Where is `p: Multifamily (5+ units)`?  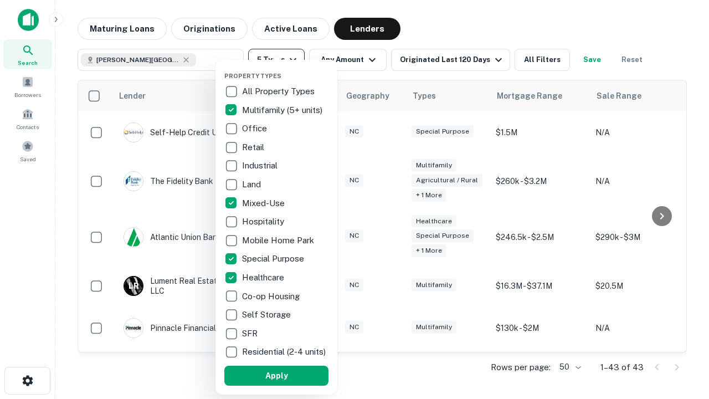
p: Multifamily (5+ units) is located at coordinates (283, 110).